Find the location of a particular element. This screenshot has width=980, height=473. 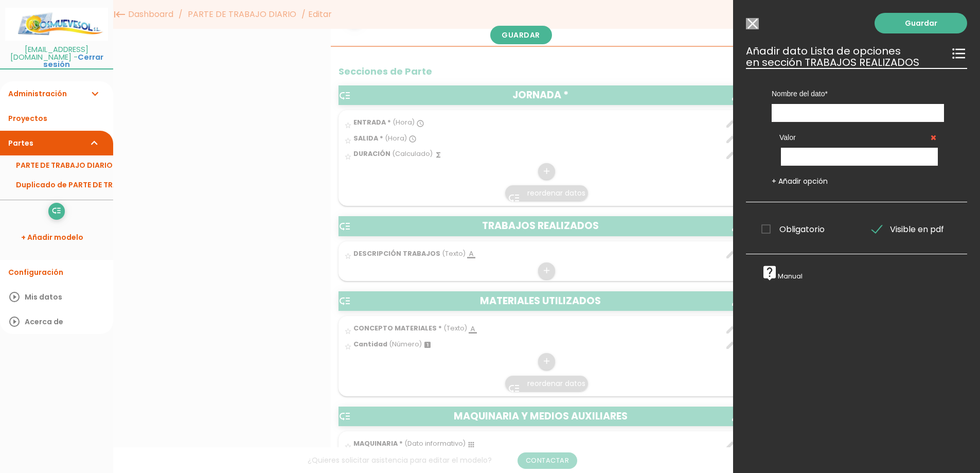

span: Visible en pdf is located at coordinates (908, 229).